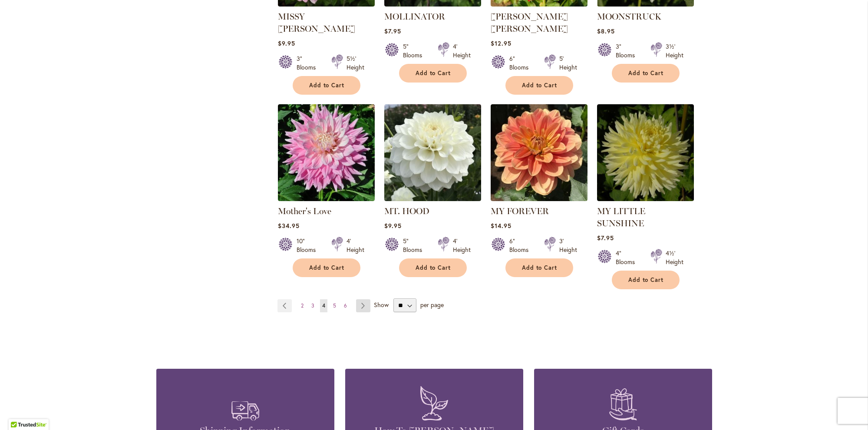 This screenshot has width=868, height=430. Describe the element at coordinates (302, 306) in the screenshot. I see `a: 2` at that location.